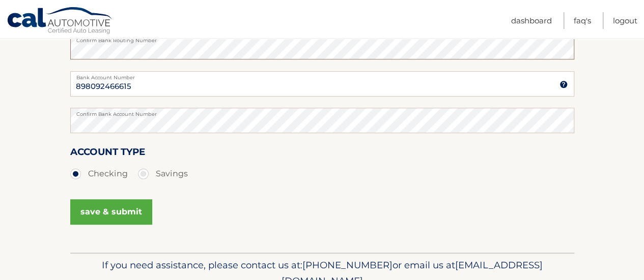 This screenshot has width=644, height=280. Describe the element at coordinates (163, 174) in the screenshot. I see `label: Savings` at that location.